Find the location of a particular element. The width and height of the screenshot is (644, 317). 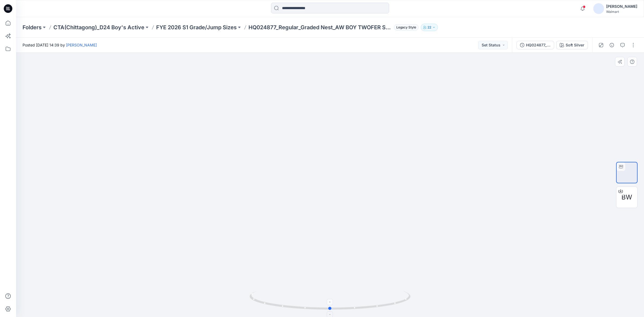

button: Details is located at coordinates (612, 45).